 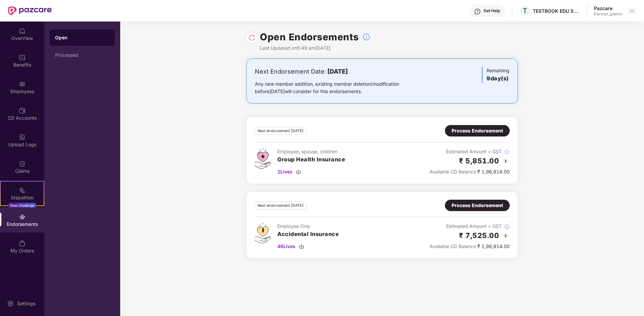 I want to click on div: Get Help, so click(x=492, y=11).